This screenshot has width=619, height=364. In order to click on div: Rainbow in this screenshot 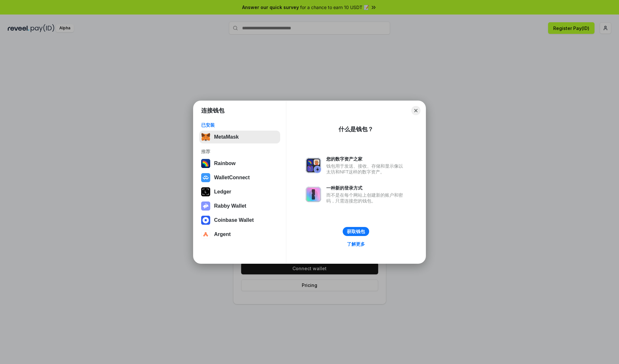, I will do `click(225, 164)`.